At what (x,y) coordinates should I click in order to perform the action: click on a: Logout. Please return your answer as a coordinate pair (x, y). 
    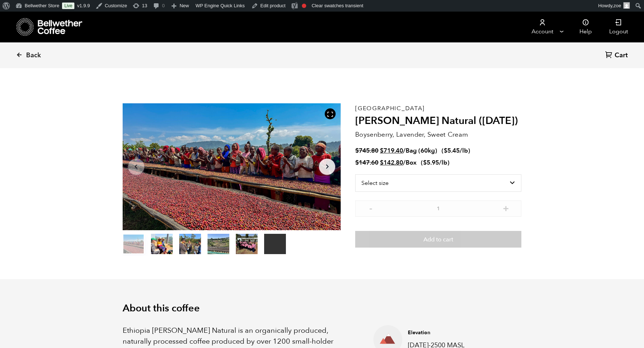
    Looking at the image, I should click on (619, 27).